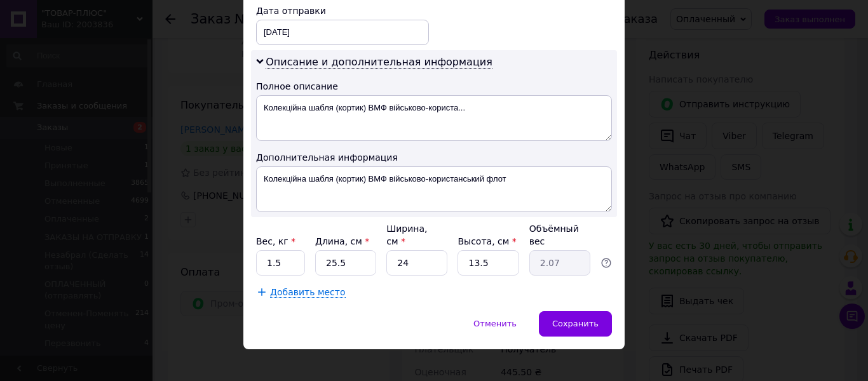  I want to click on textarea: Колекційна шабля (кортик) ВМФ військово-користа..., so click(434, 118).